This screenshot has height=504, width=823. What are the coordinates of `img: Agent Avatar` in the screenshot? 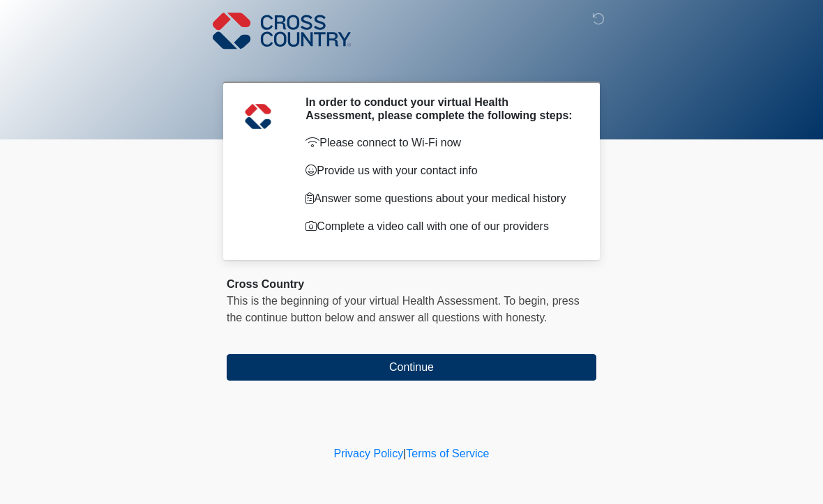 It's located at (258, 117).